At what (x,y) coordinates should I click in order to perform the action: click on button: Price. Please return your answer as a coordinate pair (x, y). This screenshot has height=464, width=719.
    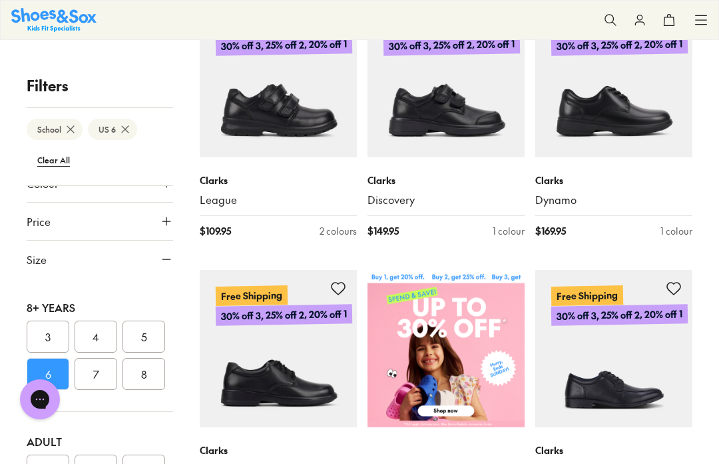
    Looking at the image, I should click on (100, 221).